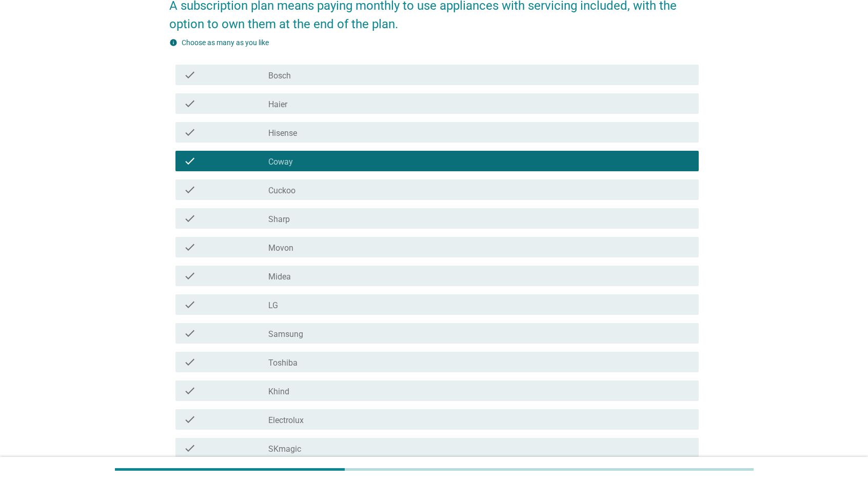 The height and width of the screenshot is (482, 868). Describe the element at coordinates (225, 42) in the screenshot. I see `label: Choose as many as you like` at that location.